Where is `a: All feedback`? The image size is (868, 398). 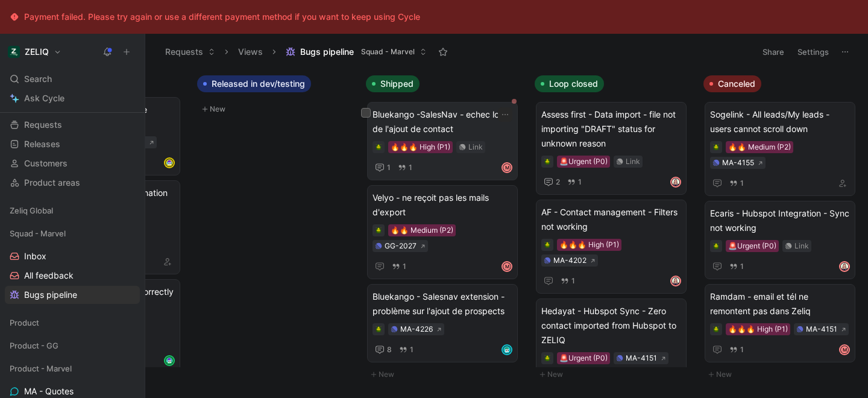 a: All feedback is located at coordinates (72, 276).